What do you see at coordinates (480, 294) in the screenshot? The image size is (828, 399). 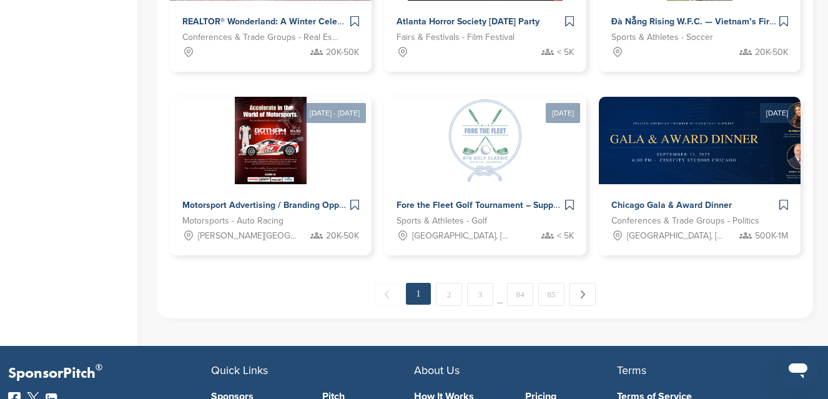 I see `a: 3` at bounding box center [480, 294].